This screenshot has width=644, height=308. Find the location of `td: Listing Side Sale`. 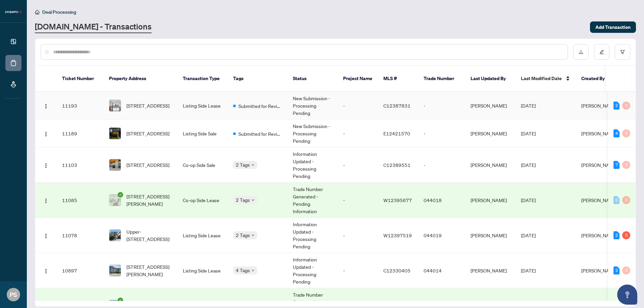

td: Listing Side Sale is located at coordinates (202, 133).